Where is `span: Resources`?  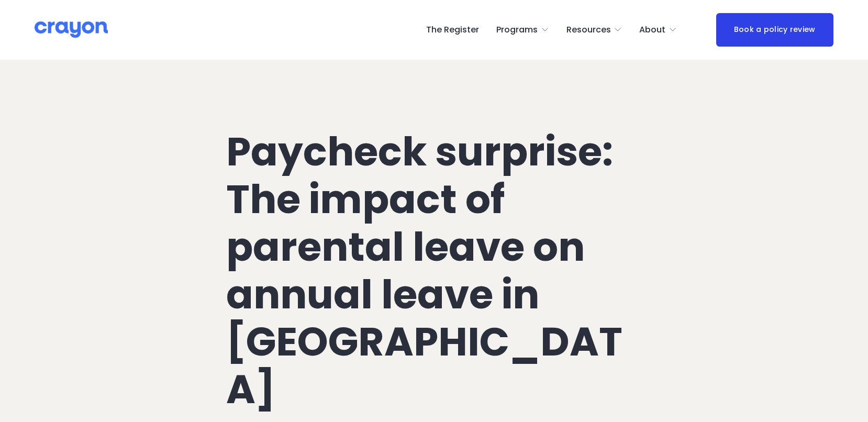 span: Resources is located at coordinates (589, 29).